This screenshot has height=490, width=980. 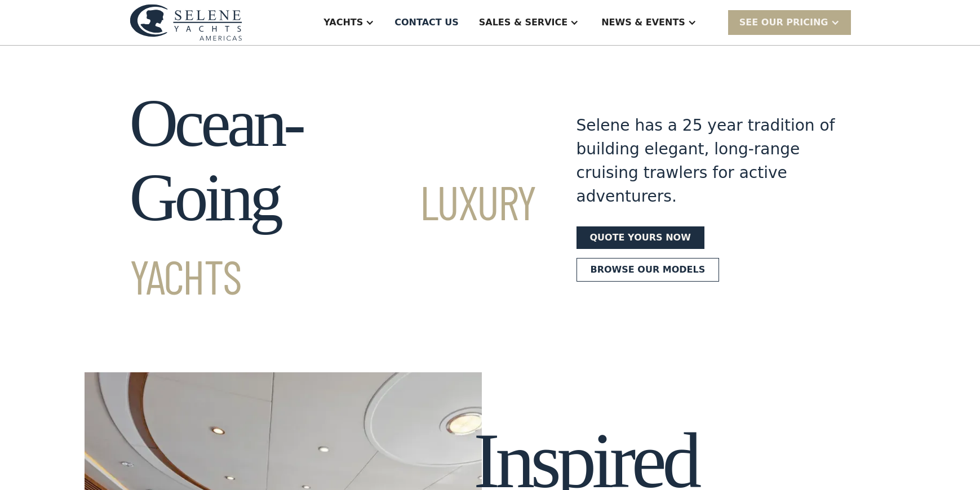 What do you see at coordinates (643, 23) in the screenshot?
I see `div: News & EVENTS` at bounding box center [643, 23].